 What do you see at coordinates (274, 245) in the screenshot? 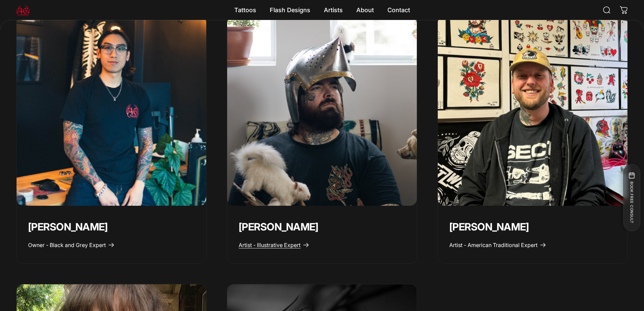
I see `a: Artist - Illustrative Expert` at bounding box center [274, 245].